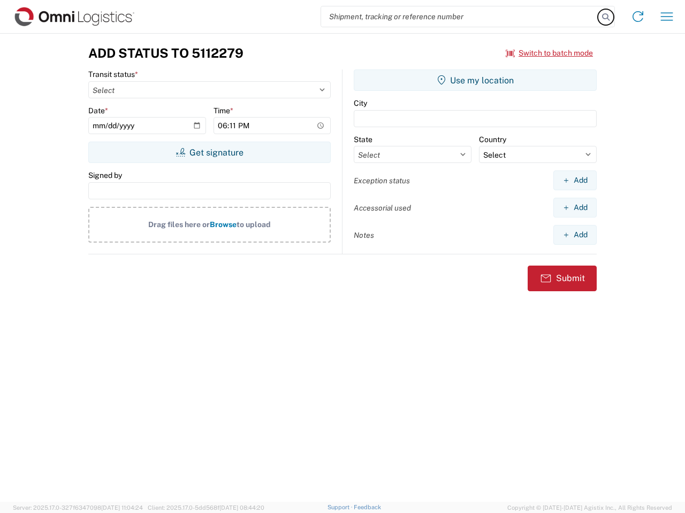  I want to click on label: Exception status, so click(381, 181).